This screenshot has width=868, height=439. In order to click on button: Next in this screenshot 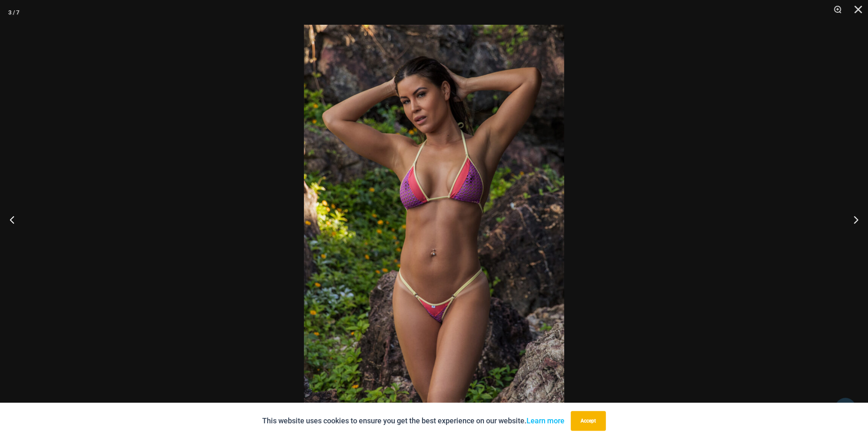, I will do `click(852, 220)`.